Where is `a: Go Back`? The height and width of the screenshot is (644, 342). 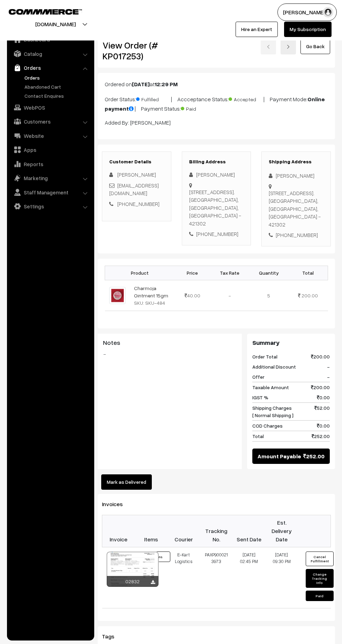
a: Go Back is located at coordinates (315, 46).